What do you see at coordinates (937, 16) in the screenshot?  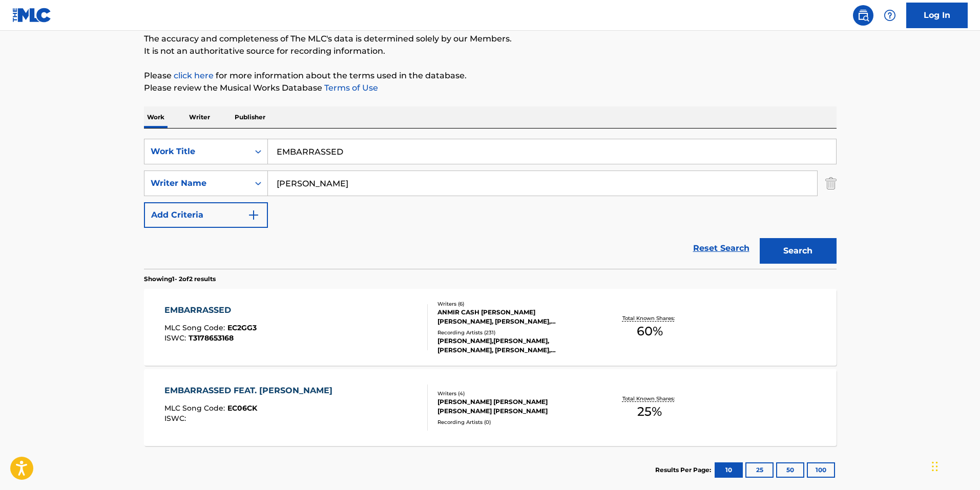 I see `a: Log In` at bounding box center [937, 16].